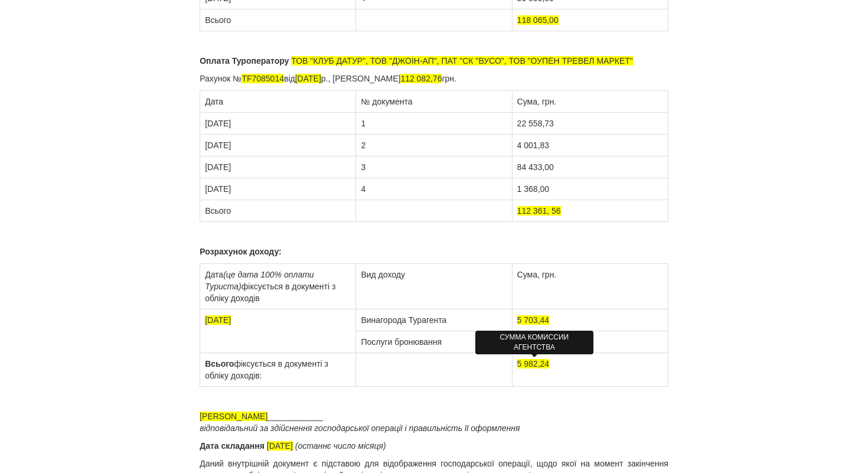 This screenshot has height=473, width=868. What do you see at coordinates (219, 364) in the screenshot?
I see `b: Всього` at bounding box center [219, 364].